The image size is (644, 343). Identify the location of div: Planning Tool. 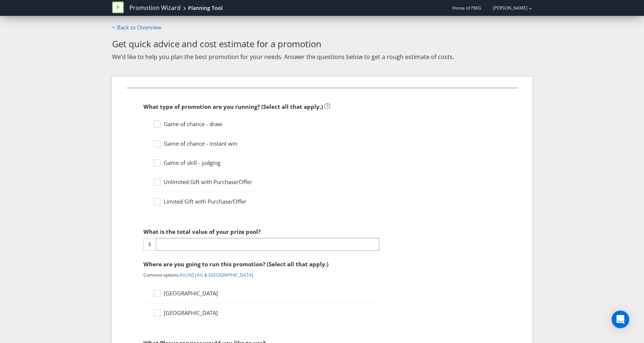
(206, 8).